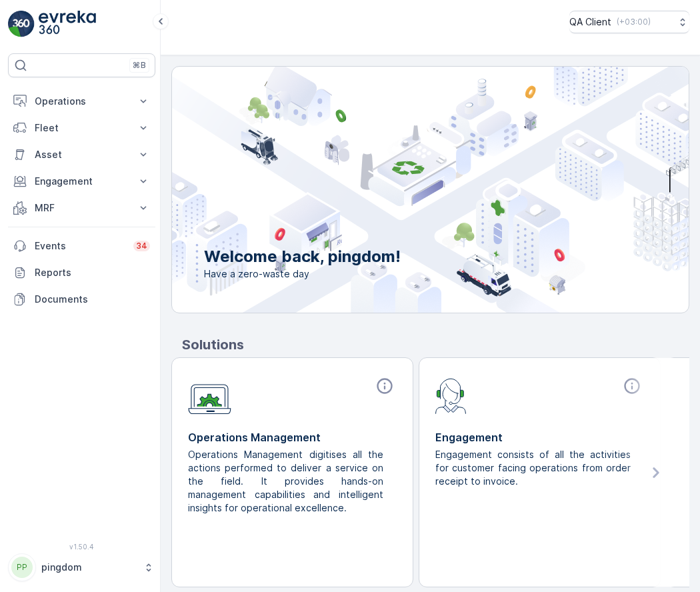  I want to click on img: logo, so click(22, 24).